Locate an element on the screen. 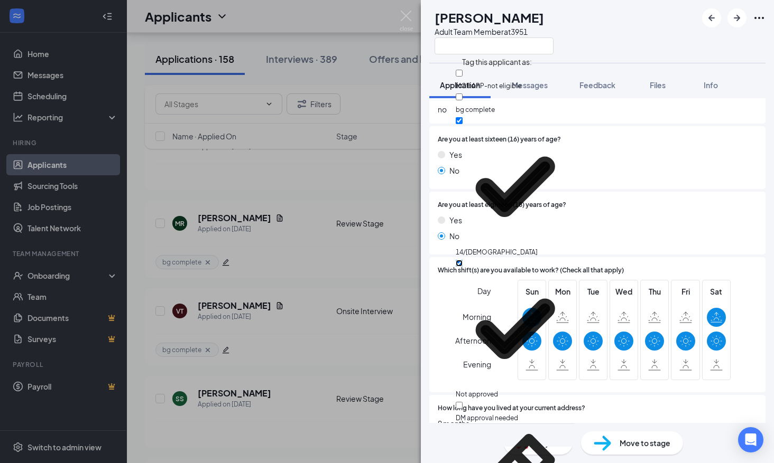 This screenshot has width=774, height=463. span: Wed is located at coordinates (624, 292).